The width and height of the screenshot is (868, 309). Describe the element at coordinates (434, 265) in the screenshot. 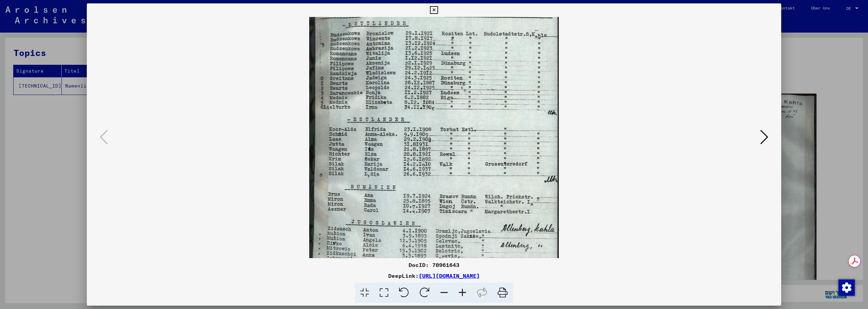

I see `div: DocID: 70961643` at that location.